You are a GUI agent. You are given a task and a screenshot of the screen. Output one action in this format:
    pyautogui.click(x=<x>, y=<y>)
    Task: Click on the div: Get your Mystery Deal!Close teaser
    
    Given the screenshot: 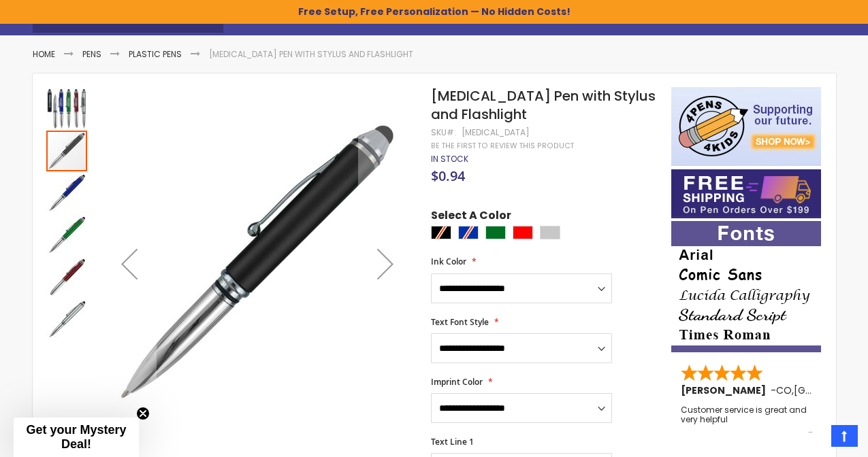 What is the action you would take?
    pyautogui.click(x=77, y=438)
    